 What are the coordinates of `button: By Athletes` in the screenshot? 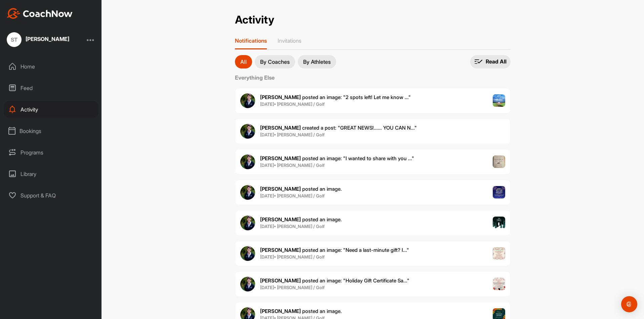 It's located at (317, 62).